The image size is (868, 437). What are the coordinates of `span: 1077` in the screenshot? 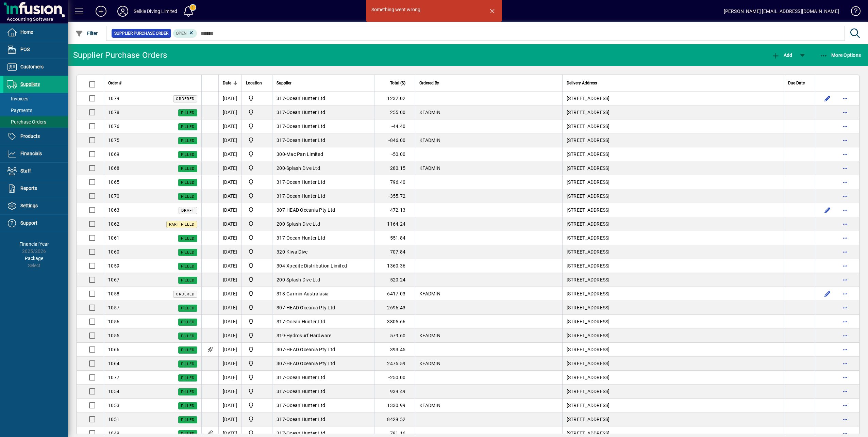 It's located at (114, 377).